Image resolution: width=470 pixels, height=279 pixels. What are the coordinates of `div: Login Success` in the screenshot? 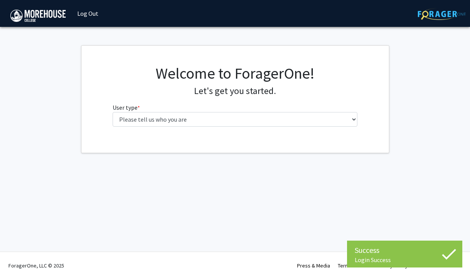 It's located at (405, 260).